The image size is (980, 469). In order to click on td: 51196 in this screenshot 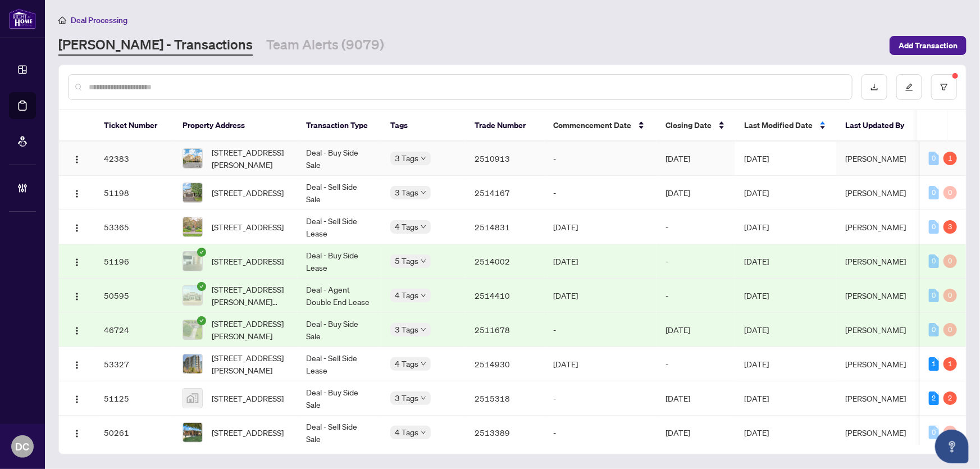, I will do `click(134, 261)`.